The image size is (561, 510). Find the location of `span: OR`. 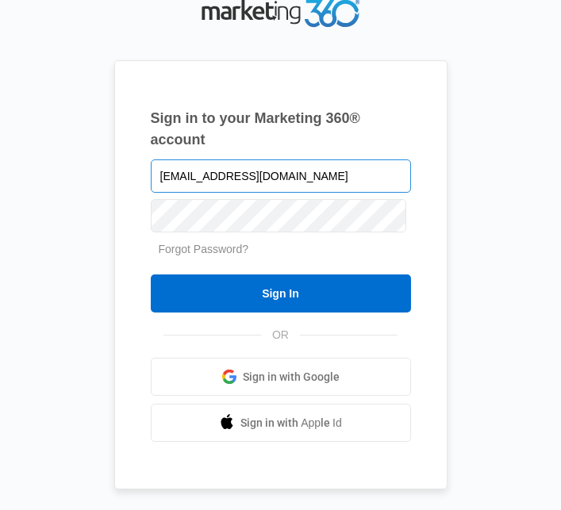

span: OR is located at coordinates (280, 335).